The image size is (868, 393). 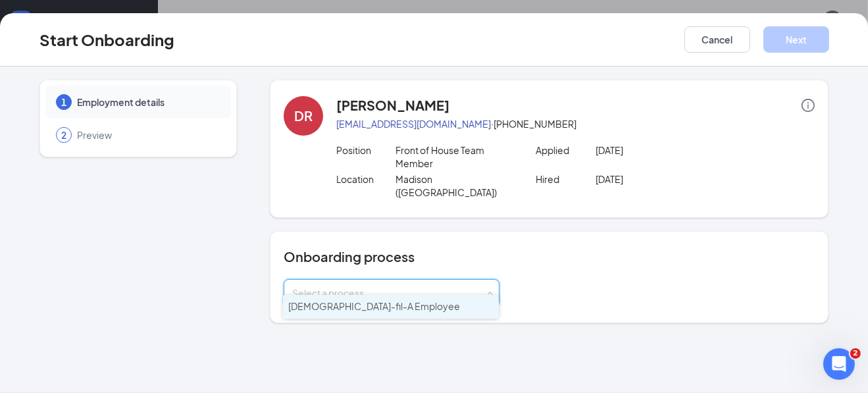 I want to click on p: Applied, so click(x=565, y=150).